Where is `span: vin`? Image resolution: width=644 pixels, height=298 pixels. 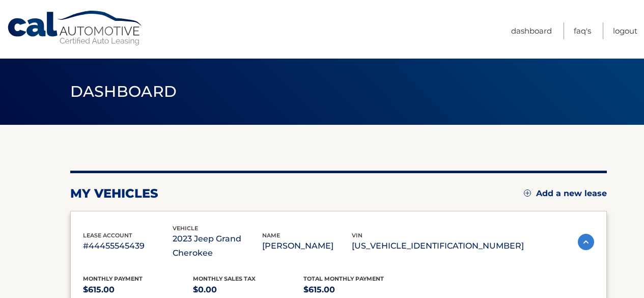 span: vin is located at coordinates (357, 235).